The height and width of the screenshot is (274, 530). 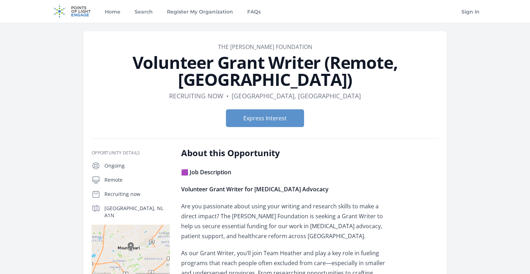 I want to click on h3: Opportunity Details, so click(x=131, y=153).